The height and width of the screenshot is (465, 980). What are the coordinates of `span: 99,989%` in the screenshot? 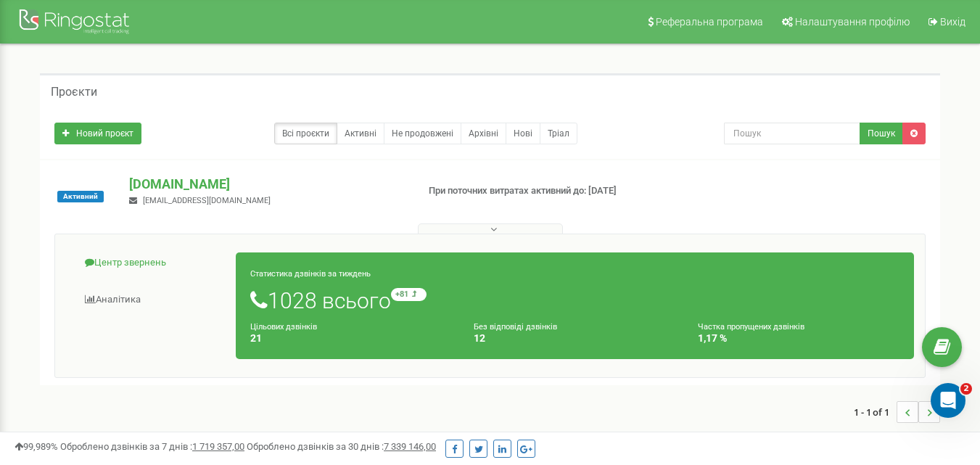 It's located at (36, 446).